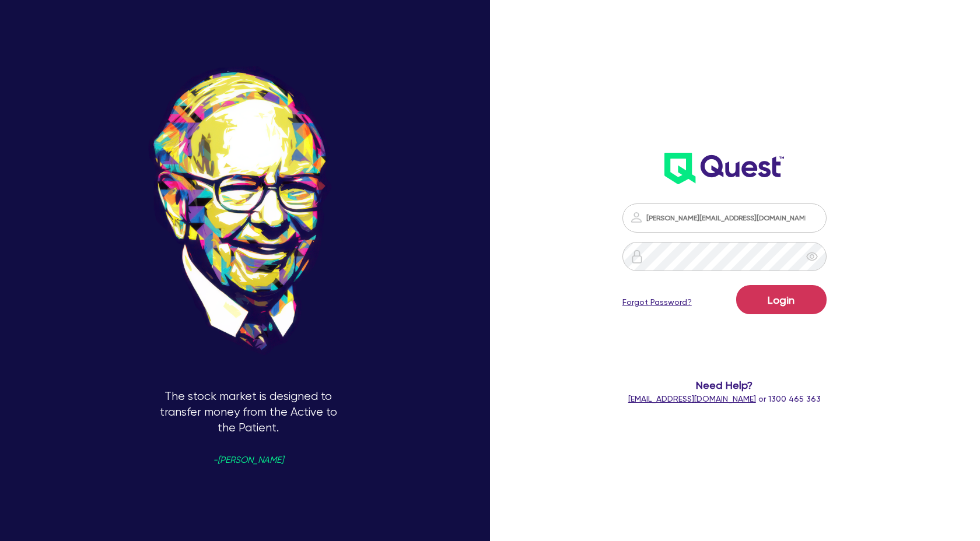 This screenshot has width=980, height=541. Describe the element at coordinates (812, 257) in the screenshot. I see `span: eye` at that location.